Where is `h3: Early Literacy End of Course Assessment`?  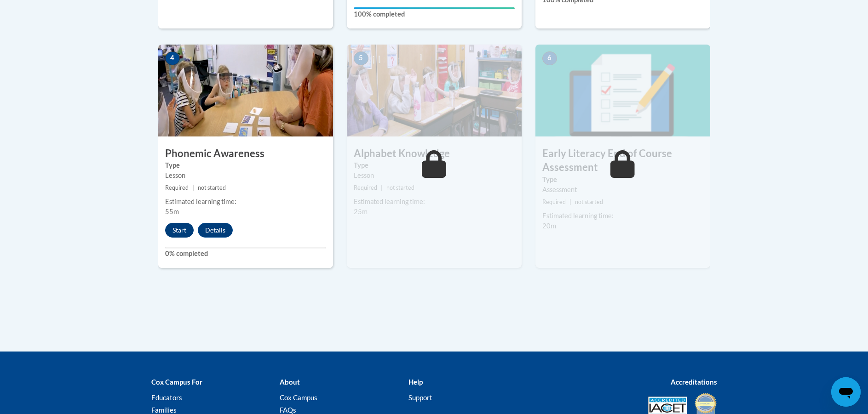
h3: Early Literacy End of Course Assessment is located at coordinates (623, 161).